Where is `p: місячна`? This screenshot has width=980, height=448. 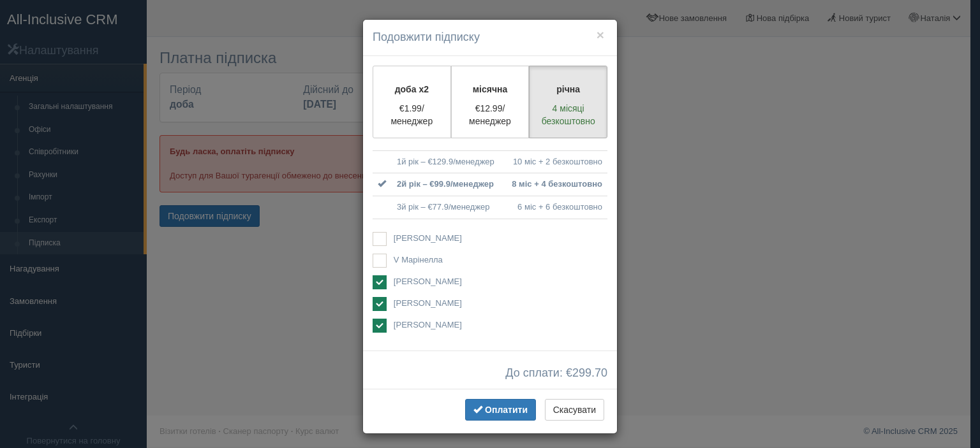 p: місячна is located at coordinates (490, 90).